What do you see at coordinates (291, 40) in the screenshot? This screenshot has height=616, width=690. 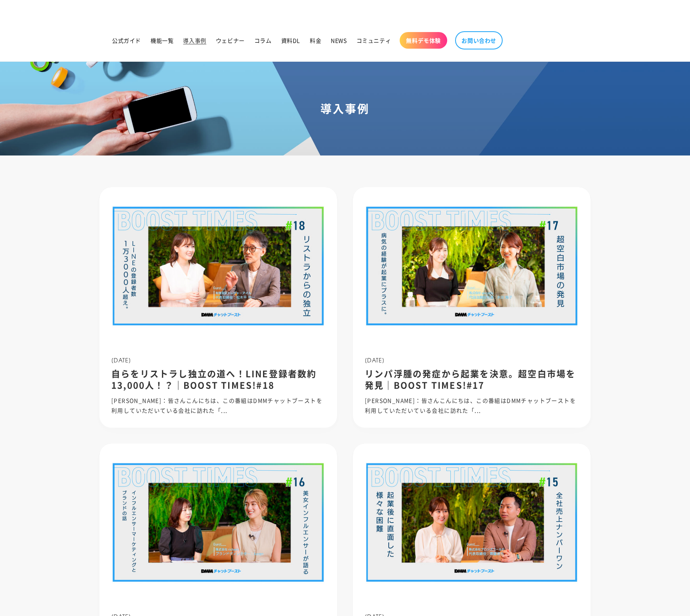 I see `span: 資料DL` at bounding box center [291, 40].